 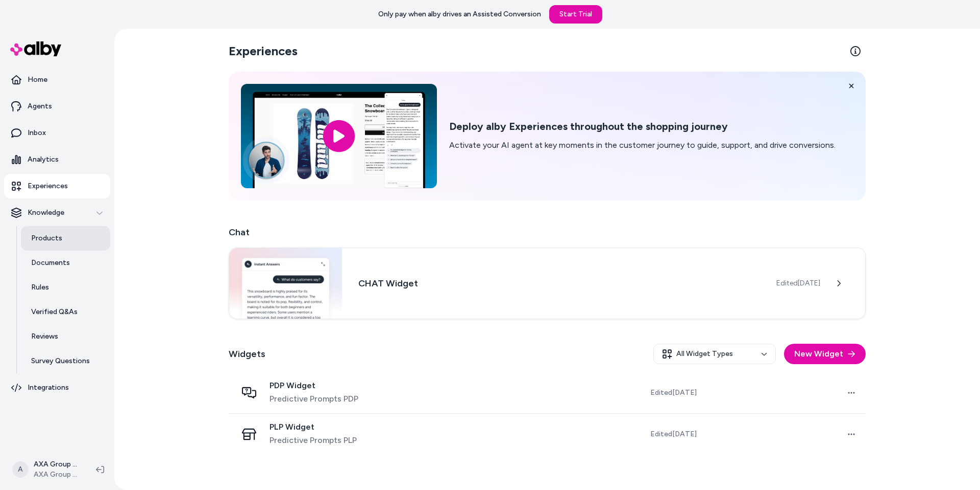 What do you see at coordinates (37, 80) in the screenshot?
I see `p: Home` at bounding box center [37, 80].